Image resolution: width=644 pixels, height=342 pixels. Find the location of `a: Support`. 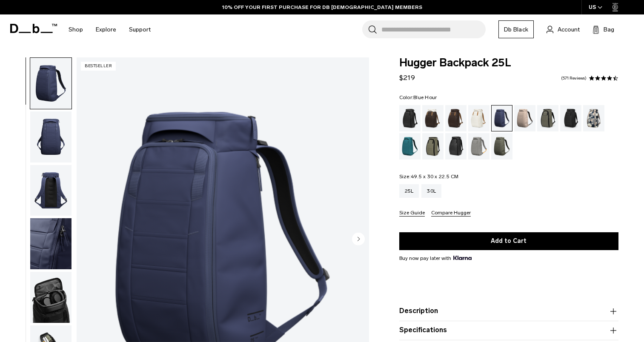

a: Support is located at coordinates (139, 30).